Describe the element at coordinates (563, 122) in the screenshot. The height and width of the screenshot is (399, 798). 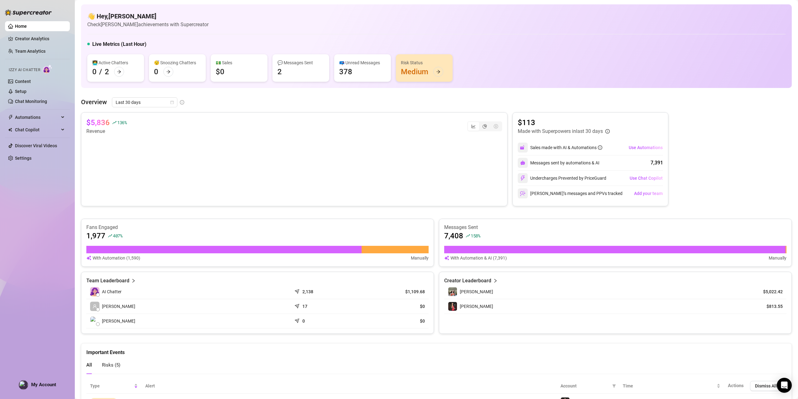
I see `article: $113` at that location.